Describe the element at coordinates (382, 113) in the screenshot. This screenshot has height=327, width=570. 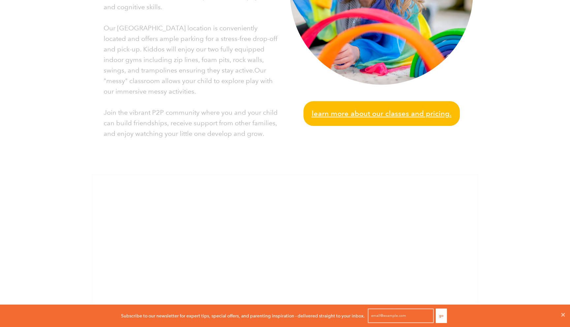
I see `a: Learn more about our classes and pricing.` at that location.